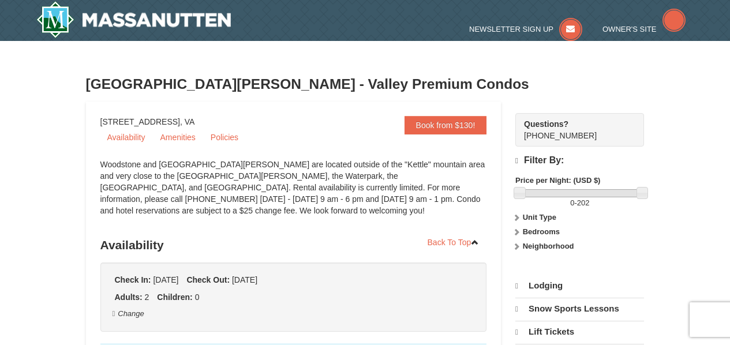 The height and width of the screenshot is (345, 730). Describe the element at coordinates (557, 180) in the screenshot. I see `strong: Price per Night: (USD $)` at that location.